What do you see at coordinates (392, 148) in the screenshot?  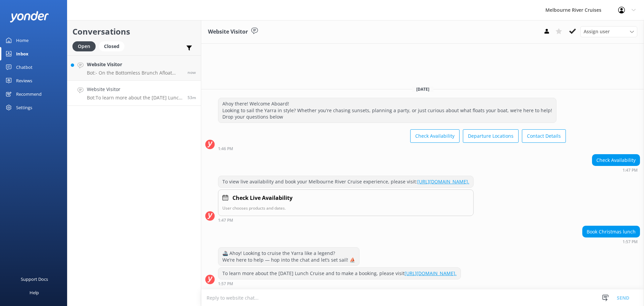 I see `div: 01:46pm 14-Aug-2025 (UTC +10:00) Australia/Sydney` at bounding box center [392, 148].